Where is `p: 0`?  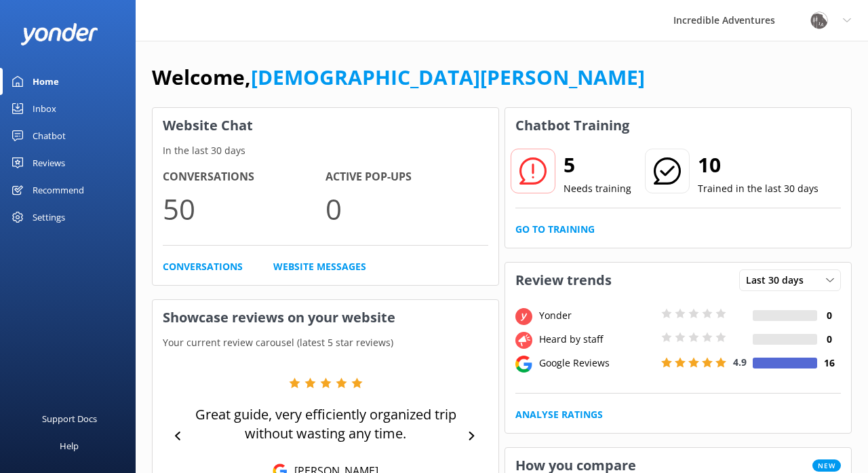 p: 0 is located at coordinates (406, 209).